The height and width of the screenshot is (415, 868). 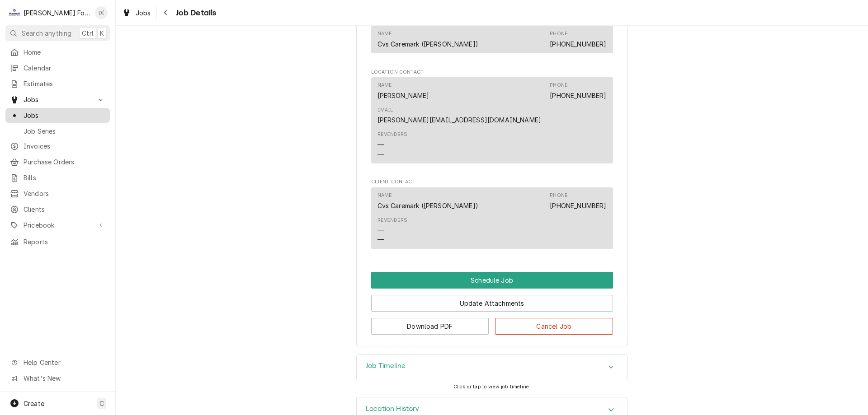 I want to click on a: Vendors, so click(x=57, y=193).